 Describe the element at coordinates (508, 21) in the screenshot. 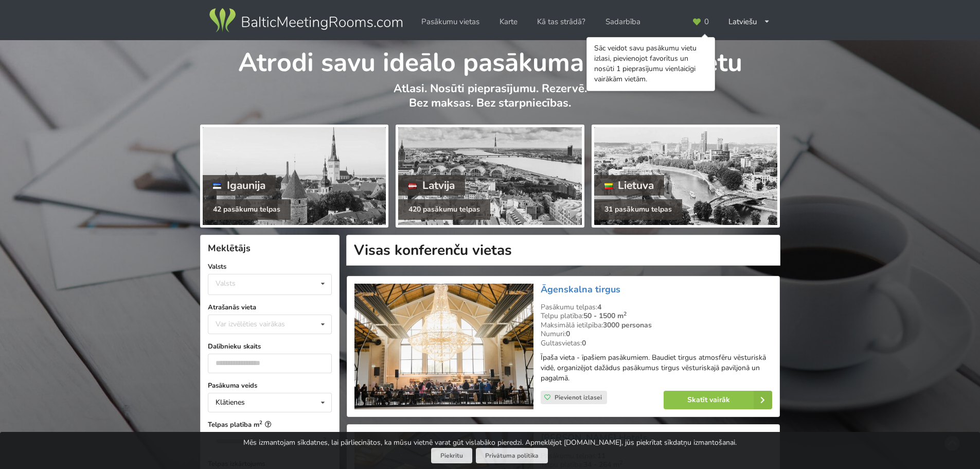

I see `a: Karte` at that location.